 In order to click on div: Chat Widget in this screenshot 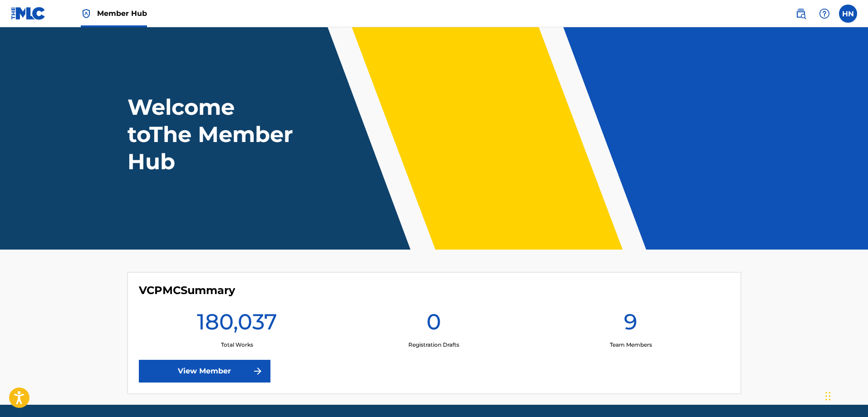, I will do `click(846, 395)`.